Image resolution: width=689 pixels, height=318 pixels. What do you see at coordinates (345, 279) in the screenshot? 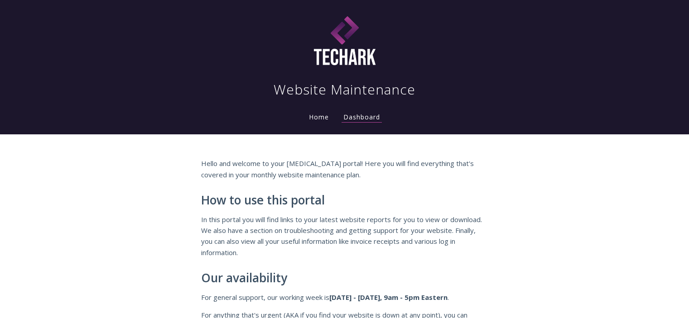
I see `h2: Our availability` at bounding box center [345, 279].